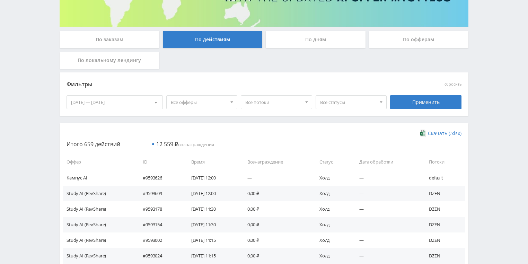  What do you see at coordinates (160, 193) in the screenshot?
I see `td: #9593609` at bounding box center [160, 193].